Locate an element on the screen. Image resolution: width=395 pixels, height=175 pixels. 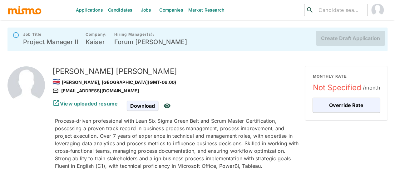
a: View uploaded resume is located at coordinates (85, 103).